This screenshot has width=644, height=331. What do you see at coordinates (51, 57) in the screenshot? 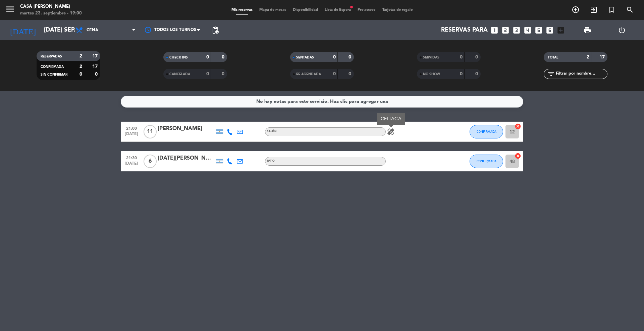
I see `span: RESERVADAS` at bounding box center [51, 57].